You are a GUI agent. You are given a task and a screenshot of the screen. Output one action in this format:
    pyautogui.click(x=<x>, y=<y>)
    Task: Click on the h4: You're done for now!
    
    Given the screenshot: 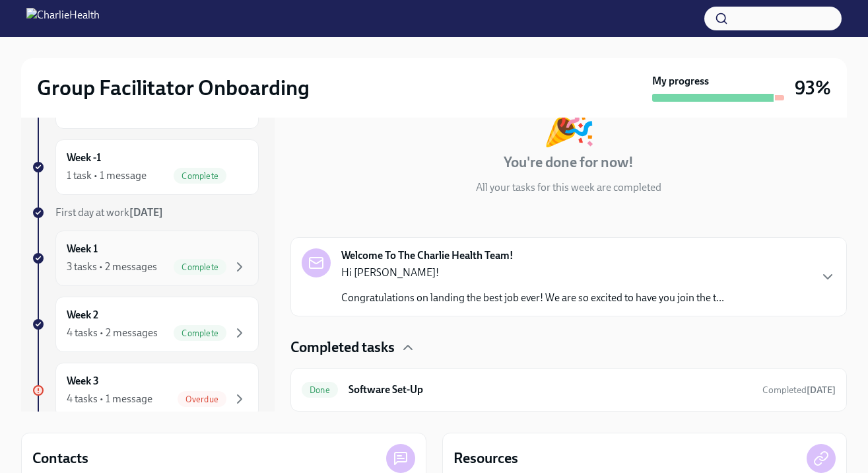 What is the action you would take?
    pyautogui.click(x=568, y=163)
    